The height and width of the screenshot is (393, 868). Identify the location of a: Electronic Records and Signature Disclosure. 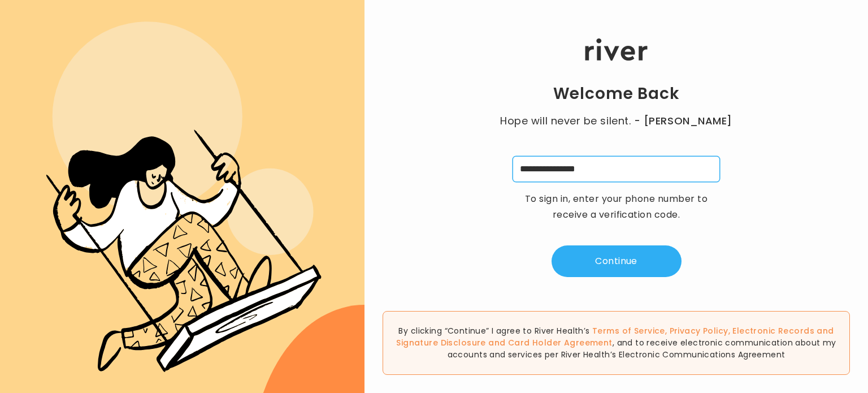
(615, 336).